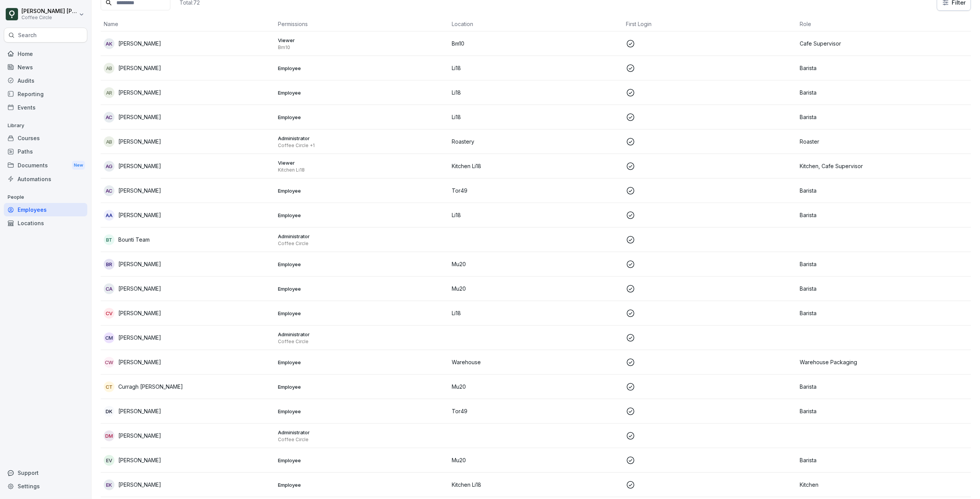  I want to click on th: Location, so click(536, 24).